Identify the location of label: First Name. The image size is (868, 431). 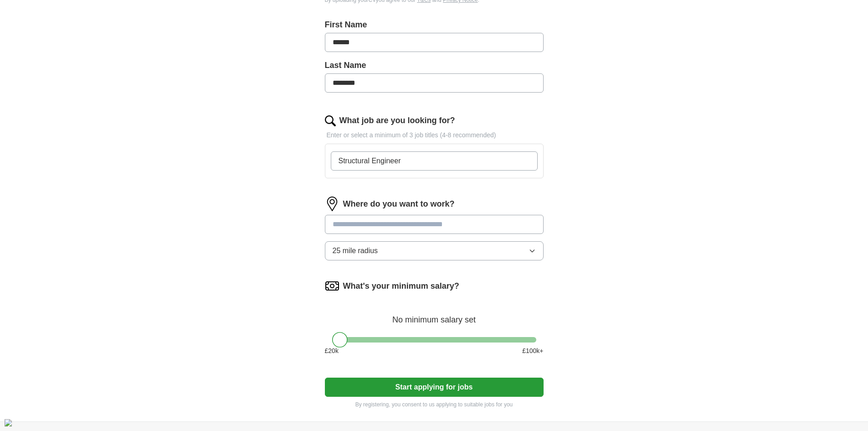
(434, 24).